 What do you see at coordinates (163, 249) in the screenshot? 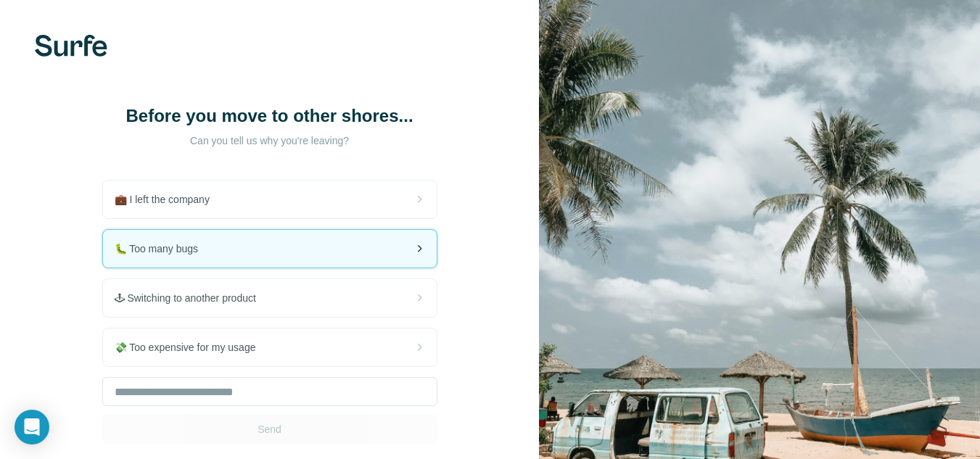
I see `span: 🐛 Too many bugs` at bounding box center [163, 249].